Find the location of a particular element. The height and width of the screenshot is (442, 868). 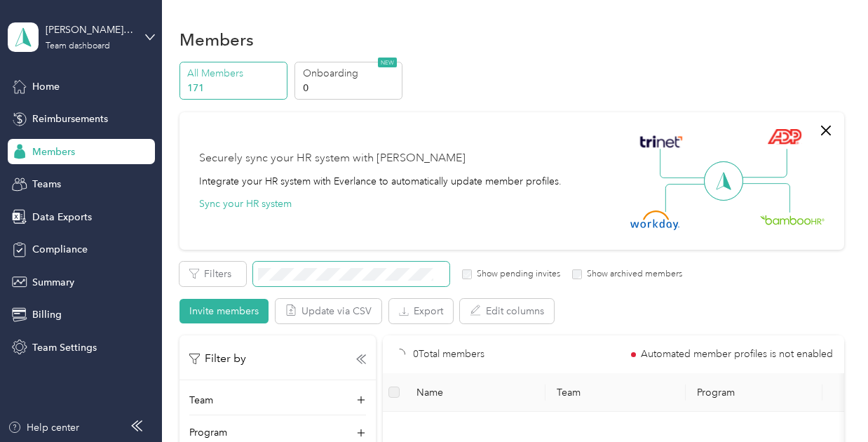

label: Show archived members is located at coordinates (632, 274).